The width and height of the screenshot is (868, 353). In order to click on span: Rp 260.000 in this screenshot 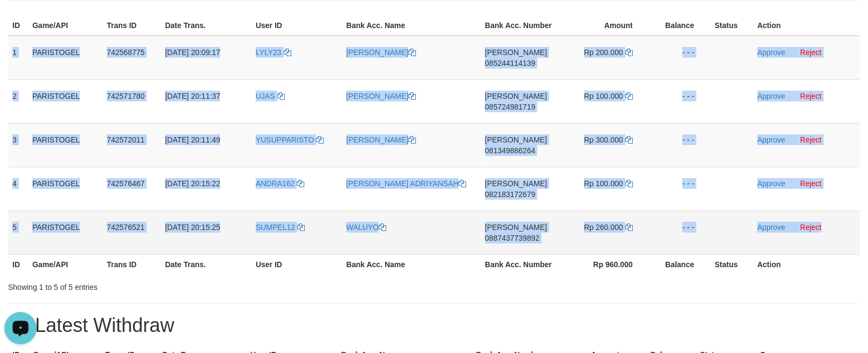, I will do `click(604, 227)`.